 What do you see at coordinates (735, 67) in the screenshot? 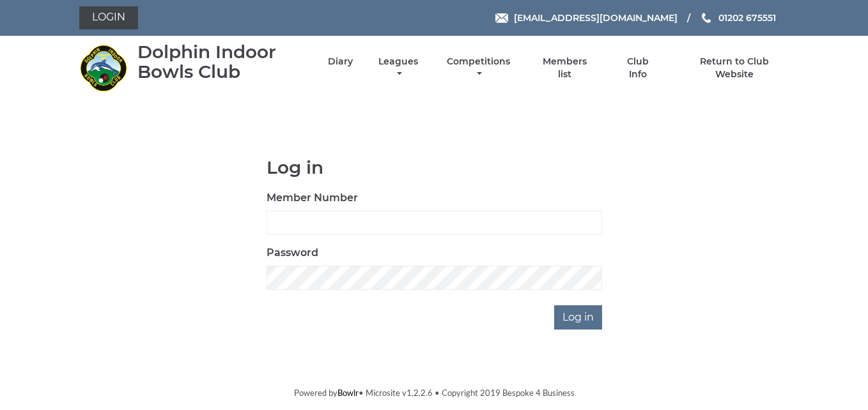
I see `a: Return to Club Website` at bounding box center [735, 67].